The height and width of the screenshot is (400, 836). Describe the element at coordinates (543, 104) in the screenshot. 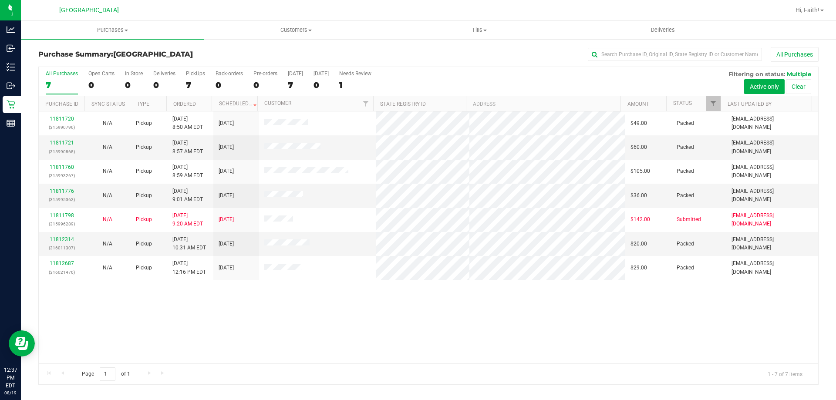

I see `th: Address` at that location.